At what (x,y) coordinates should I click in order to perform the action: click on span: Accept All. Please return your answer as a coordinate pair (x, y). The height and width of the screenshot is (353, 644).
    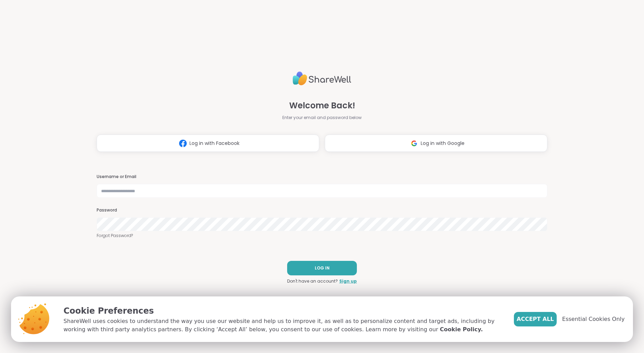
    Looking at the image, I should click on (535, 319).